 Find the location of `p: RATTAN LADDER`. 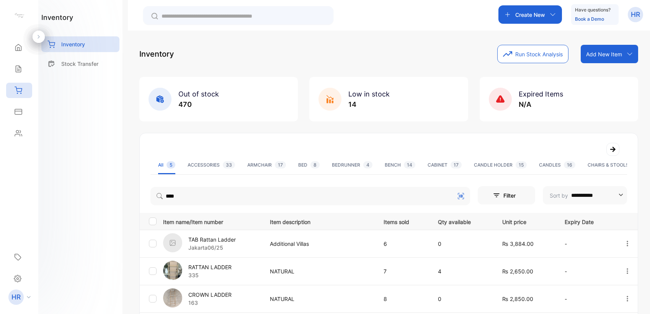

p: RATTAN LADDER is located at coordinates (210, 267).